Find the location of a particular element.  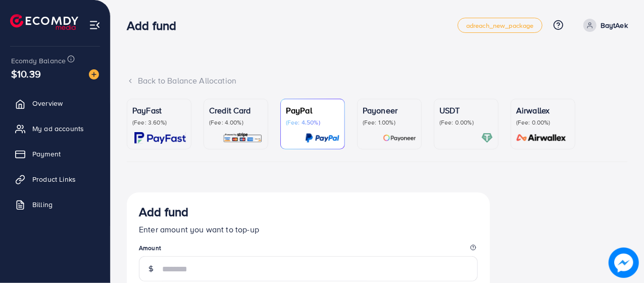

a: BaytAek is located at coordinates (603, 25).